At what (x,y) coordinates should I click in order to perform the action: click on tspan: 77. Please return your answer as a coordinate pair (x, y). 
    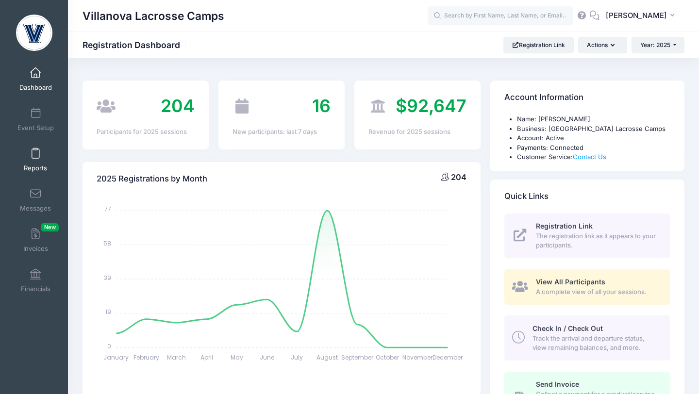
    Looking at the image, I should click on (108, 209).